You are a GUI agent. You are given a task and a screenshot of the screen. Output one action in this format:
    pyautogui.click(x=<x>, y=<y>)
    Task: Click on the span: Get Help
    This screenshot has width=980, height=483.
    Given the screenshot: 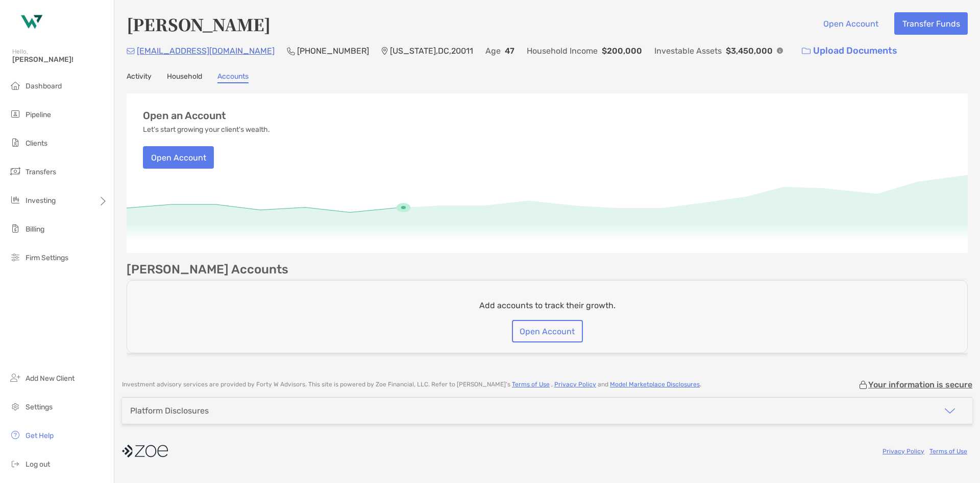 What is the action you would take?
    pyautogui.click(x=39, y=435)
    